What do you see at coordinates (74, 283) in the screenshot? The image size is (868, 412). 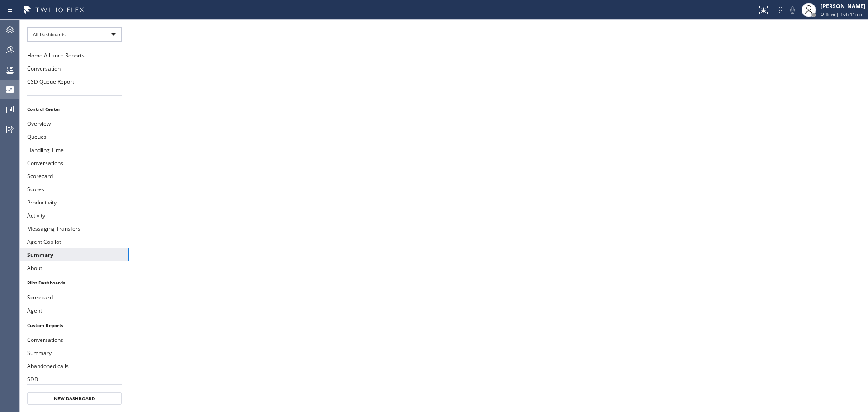 I see `li: Pilot Dashboards` at bounding box center [74, 283].